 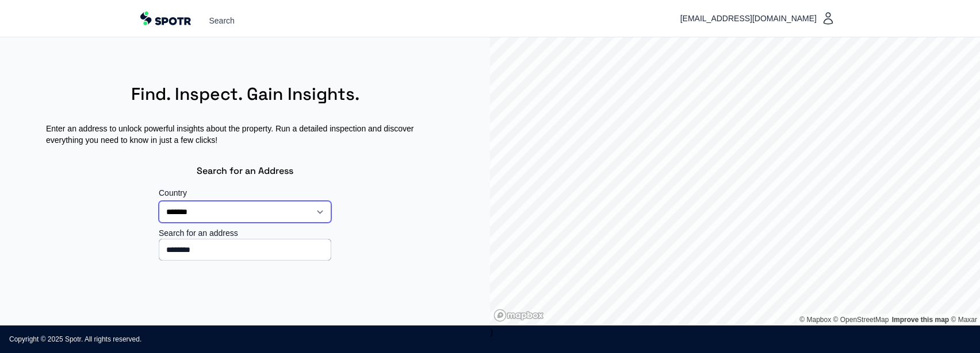 What do you see at coordinates (245, 193) in the screenshot?
I see `label: Country` at bounding box center [245, 193].